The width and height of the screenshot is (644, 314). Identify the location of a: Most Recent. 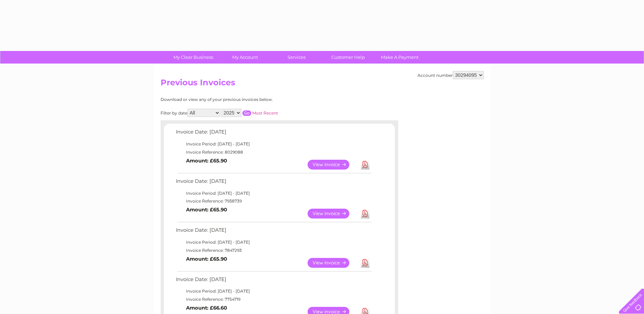
(265, 113).